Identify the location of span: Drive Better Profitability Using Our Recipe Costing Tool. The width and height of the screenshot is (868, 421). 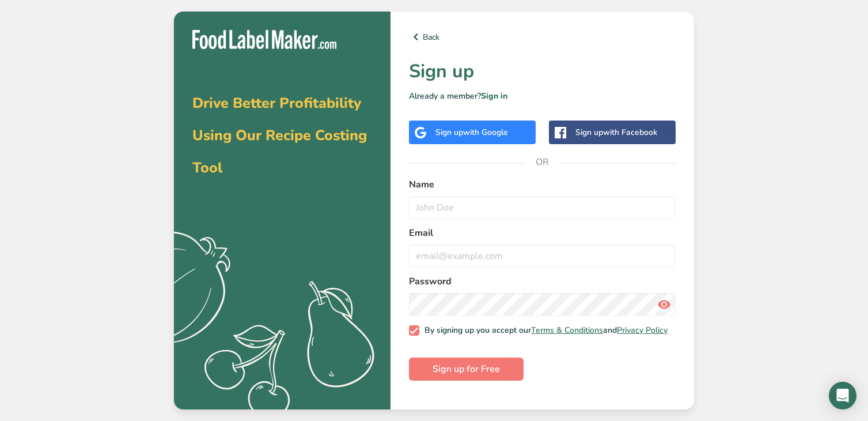
(279, 135).